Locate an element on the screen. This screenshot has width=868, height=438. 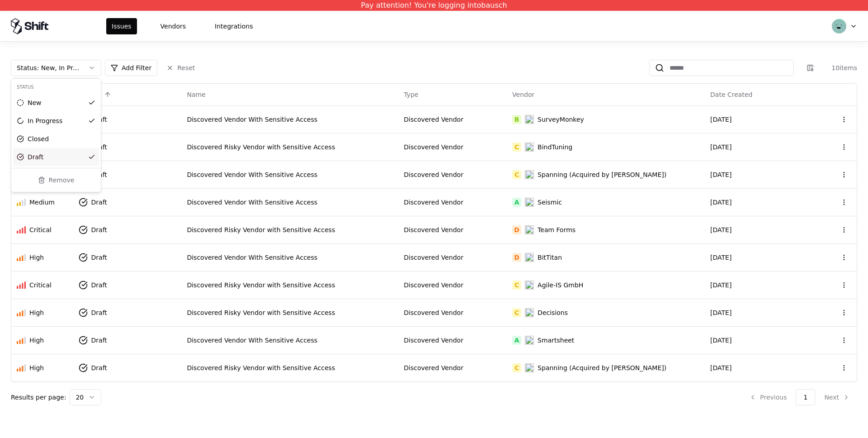
div: Draft is located at coordinates (35, 157).